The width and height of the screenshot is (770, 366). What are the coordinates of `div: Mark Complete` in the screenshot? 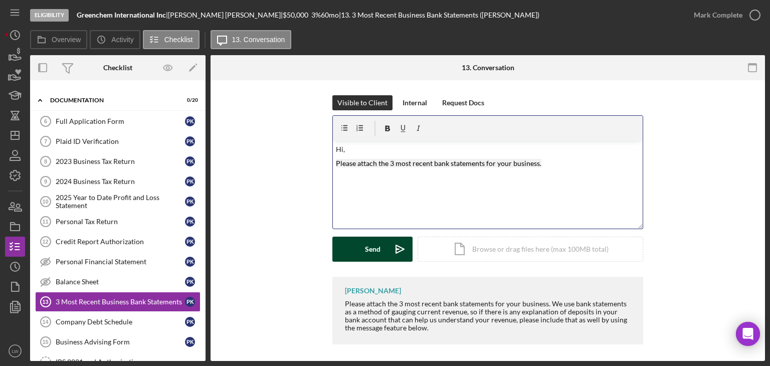 It's located at (718, 15).